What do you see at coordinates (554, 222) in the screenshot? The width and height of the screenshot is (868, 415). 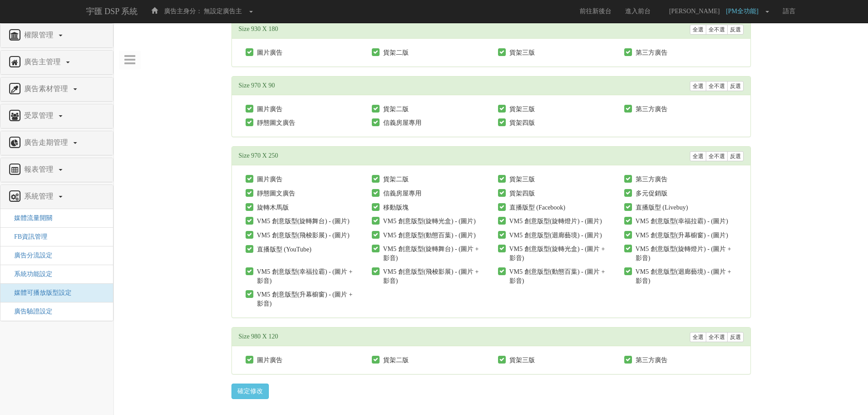 I see `label: VM5 創意版型(旋轉燈片) - (圖片)` at bounding box center [554, 222].